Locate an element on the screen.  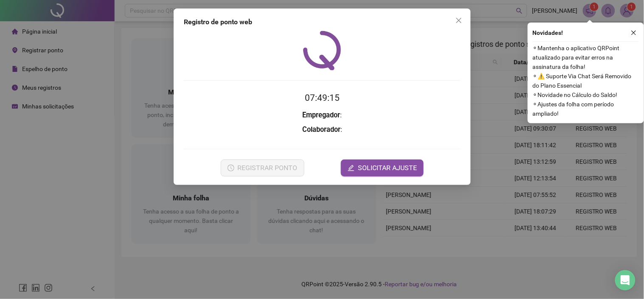
button: REGISTRAR PONTO is located at coordinates (262, 168).